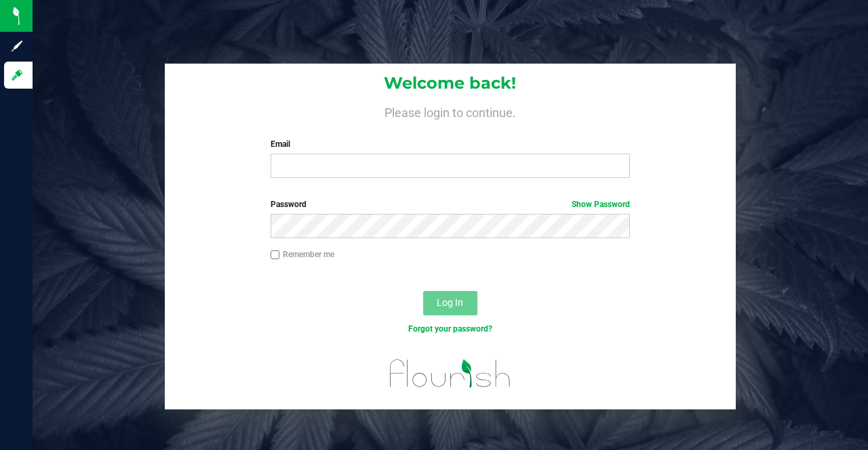 The height and width of the screenshot is (450, 868). I want to click on img: flourish_logo.svg, so click(450, 374).